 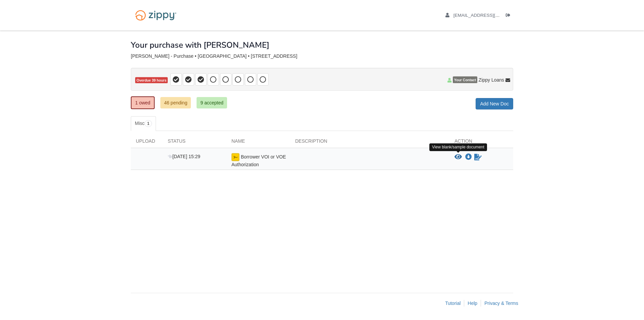 I want to click on button: View Borrower VOI or VOE Authorization, so click(x=458, y=157).